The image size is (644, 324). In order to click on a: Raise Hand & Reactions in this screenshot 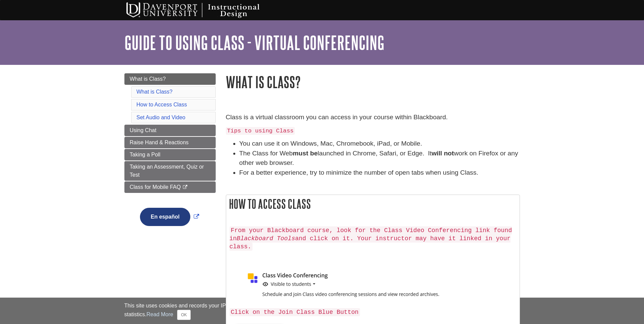, I will do `click(170, 142)`.